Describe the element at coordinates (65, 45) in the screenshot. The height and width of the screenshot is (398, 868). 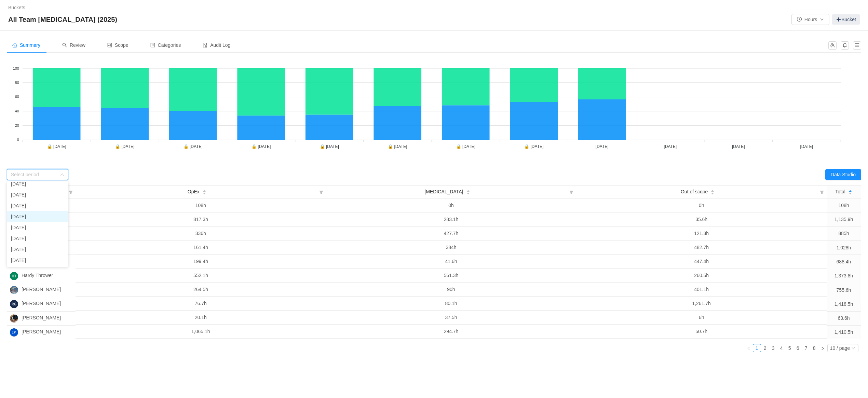
I see `i: icon: search` at that location.